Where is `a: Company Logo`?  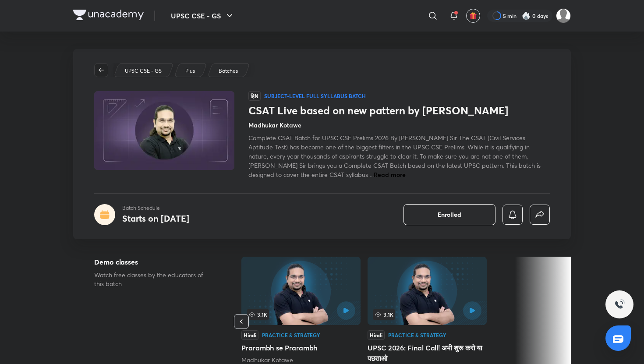 a: Company Logo is located at coordinates (108, 16).